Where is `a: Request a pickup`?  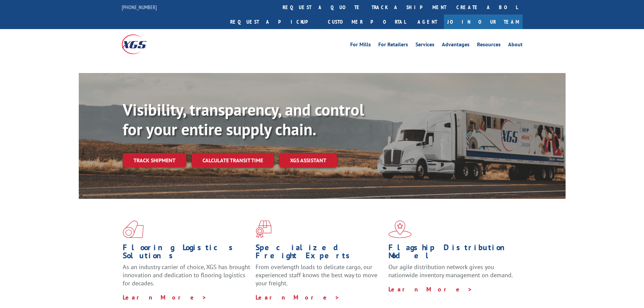 a: Request a pickup is located at coordinates (274, 22).